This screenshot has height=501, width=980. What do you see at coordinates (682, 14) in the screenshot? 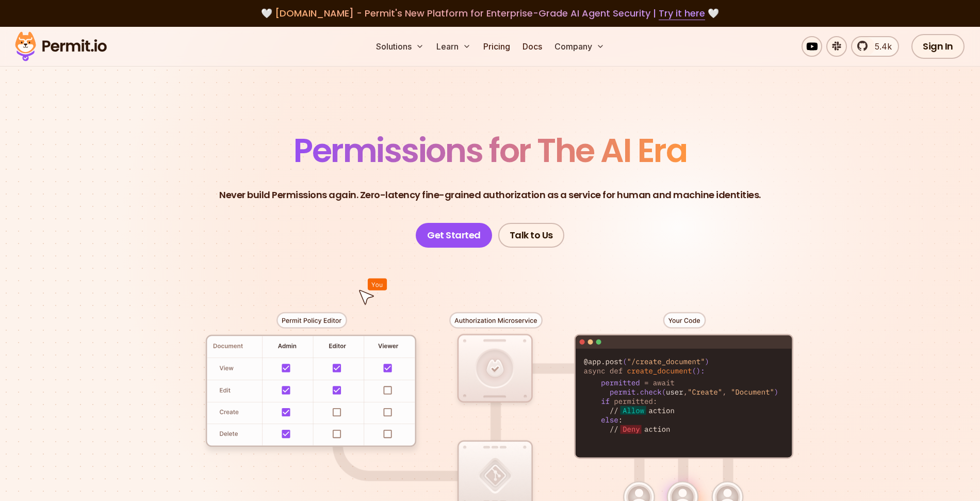
I see `a: Try it here` at bounding box center [682, 14].